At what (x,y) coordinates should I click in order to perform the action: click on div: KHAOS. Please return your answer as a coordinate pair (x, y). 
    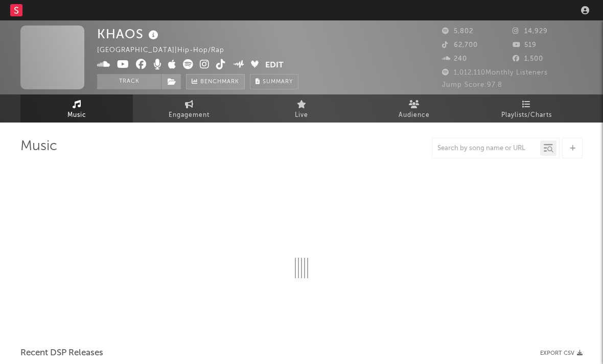
    Looking at the image, I should click on (129, 34).